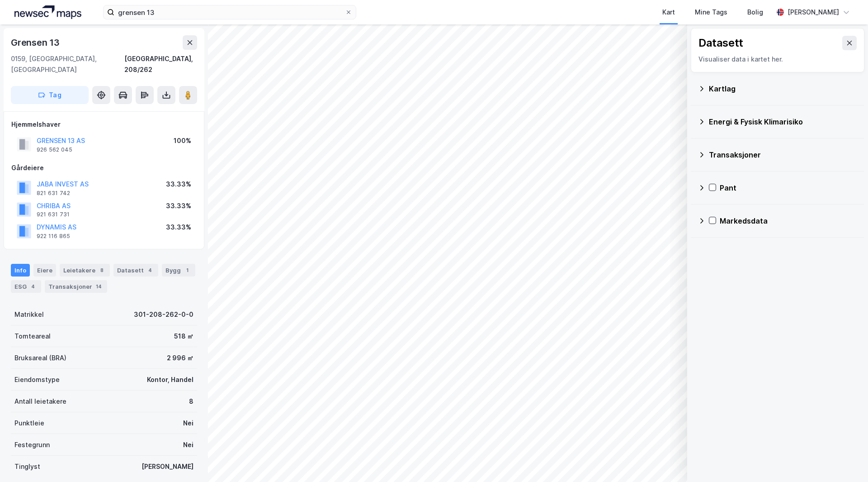  Describe the element at coordinates (230, 13) in the screenshot. I see `input: Søk på adresse, matrikkel, gårdeiere, leietakere eller personer` at that location.